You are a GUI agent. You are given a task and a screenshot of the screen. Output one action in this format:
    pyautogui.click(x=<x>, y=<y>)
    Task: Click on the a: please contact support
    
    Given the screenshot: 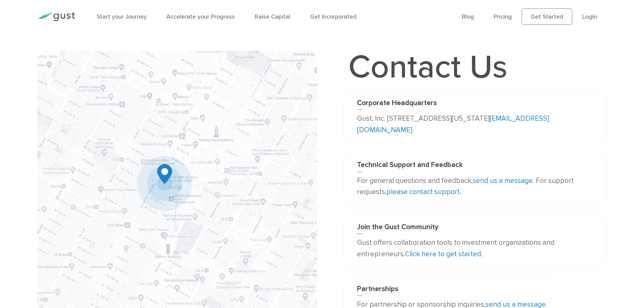 What is the action you would take?
    pyautogui.click(x=423, y=191)
    